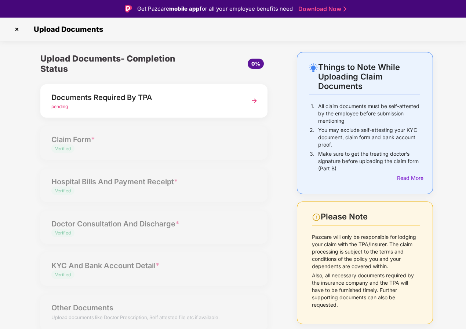 This screenshot has width=466, height=329. I want to click on strong: mobile app, so click(184, 8).